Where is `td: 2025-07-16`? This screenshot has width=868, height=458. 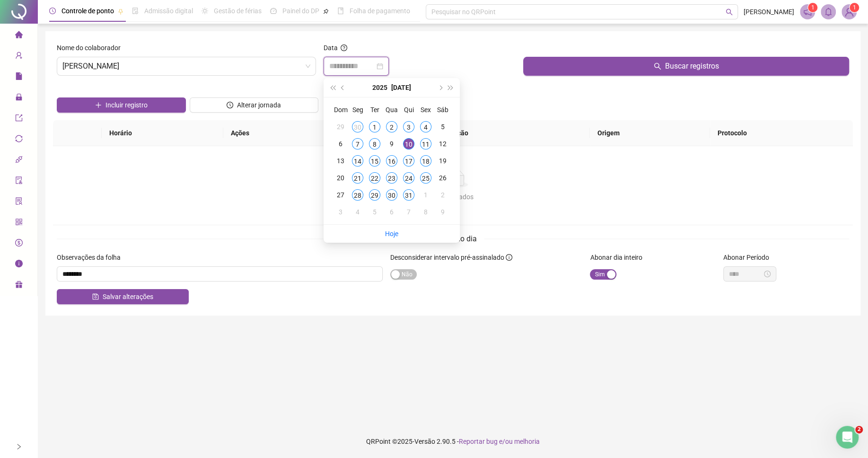 td: 2025-07-16 is located at coordinates (391, 161).